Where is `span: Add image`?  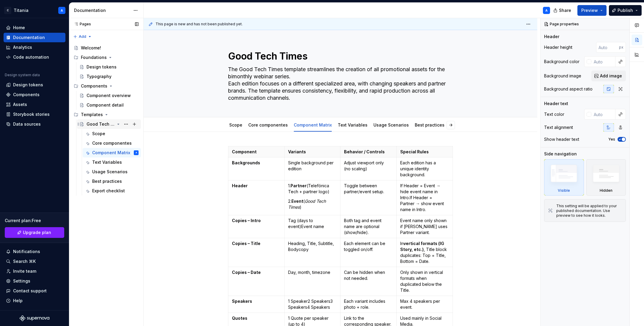 span: Add image is located at coordinates (611, 76).